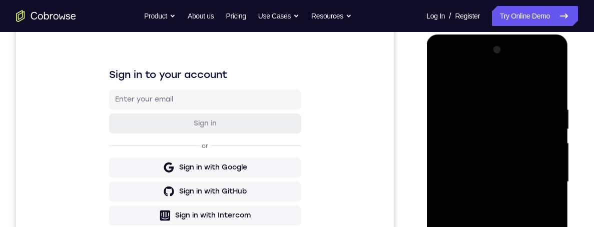  What do you see at coordinates (197, 169) in the screenshot?
I see `div: Sign in with Google` at bounding box center [197, 169].